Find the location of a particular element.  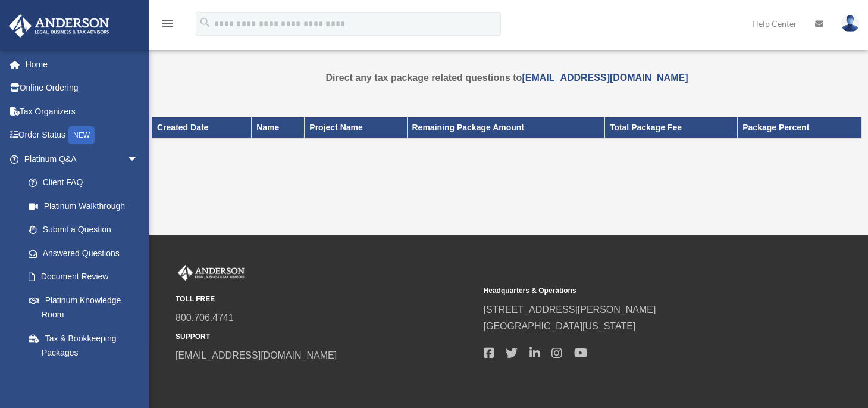

th: Project Name is located at coordinates (356, 128).